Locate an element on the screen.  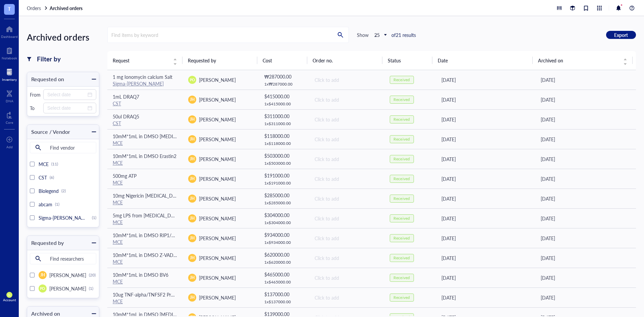
a: Archived orders is located at coordinates (67, 8).